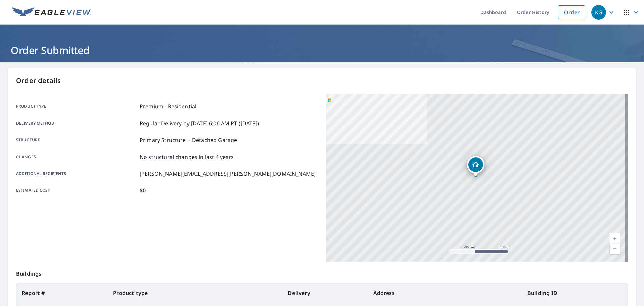 This screenshot has height=306, width=644. Describe the element at coordinates (76, 173) in the screenshot. I see `p: Additional recipients` at that location.